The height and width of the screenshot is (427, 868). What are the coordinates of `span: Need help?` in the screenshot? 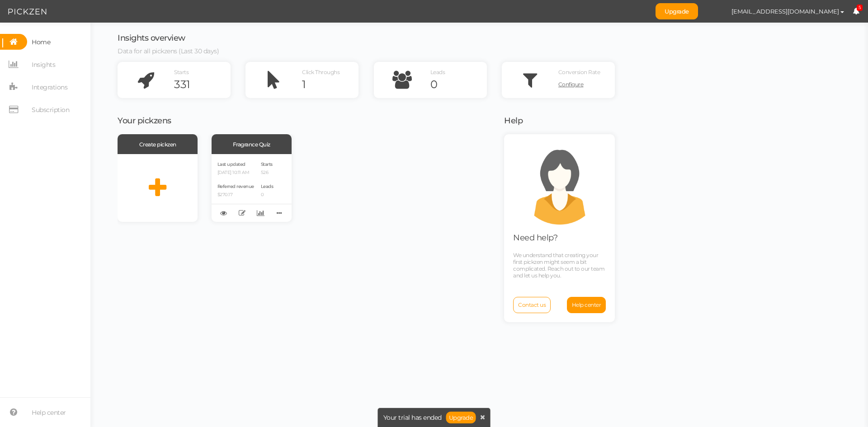 It's located at (535, 237).